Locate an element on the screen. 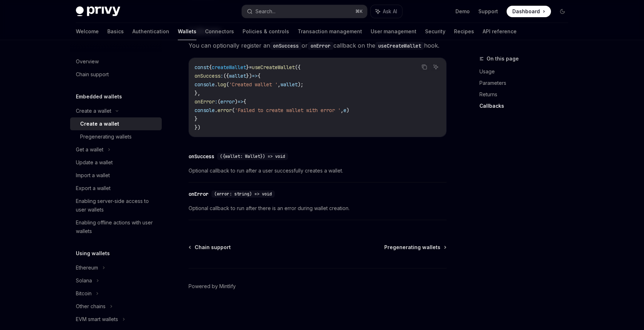  span: Optional callback to run after there is an error during wallet creation. is located at coordinates (317, 208).